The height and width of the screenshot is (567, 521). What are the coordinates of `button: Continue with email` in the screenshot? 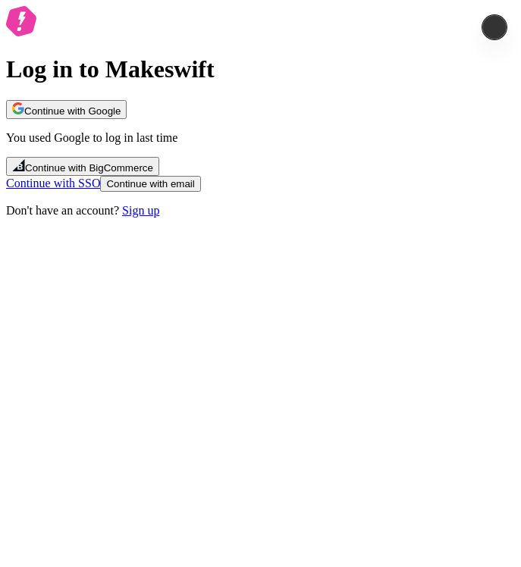 It's located at (150, 184).